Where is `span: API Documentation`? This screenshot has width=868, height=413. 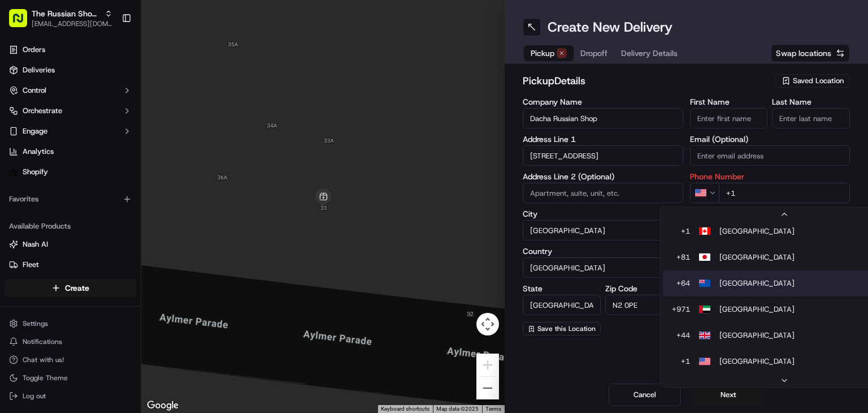 span: API Documentation is located at coordinates (144, 258).